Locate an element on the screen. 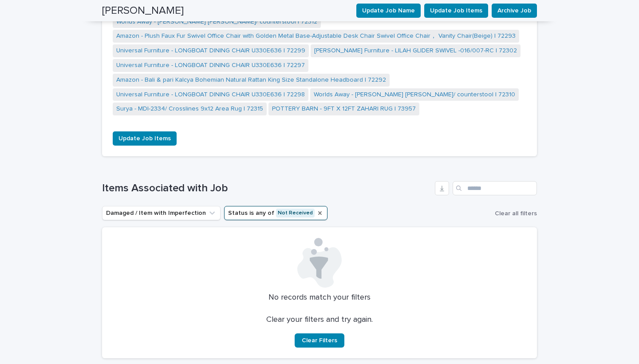 The image size is (639, 364). a: Universal Furniture - LONGBOAT DINING CHAIR U330E636 | 72298 is located at coordinates (210, 95).